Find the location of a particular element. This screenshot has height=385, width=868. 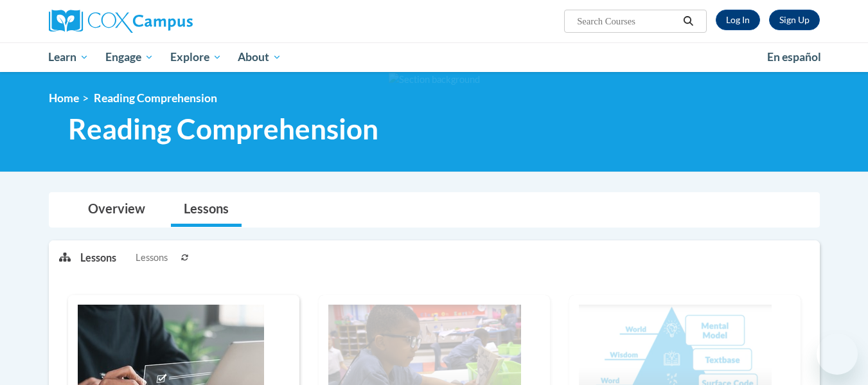

a: About is located at coordinates (260, 57).